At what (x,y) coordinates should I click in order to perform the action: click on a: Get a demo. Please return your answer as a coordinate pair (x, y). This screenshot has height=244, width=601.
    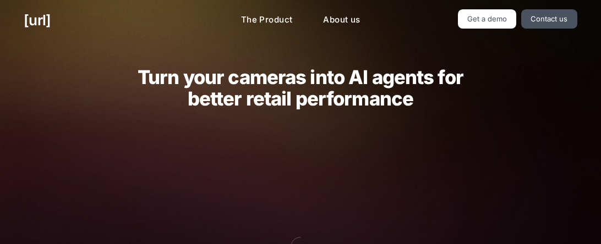
    Looking at the image, I should click on (487, 19).